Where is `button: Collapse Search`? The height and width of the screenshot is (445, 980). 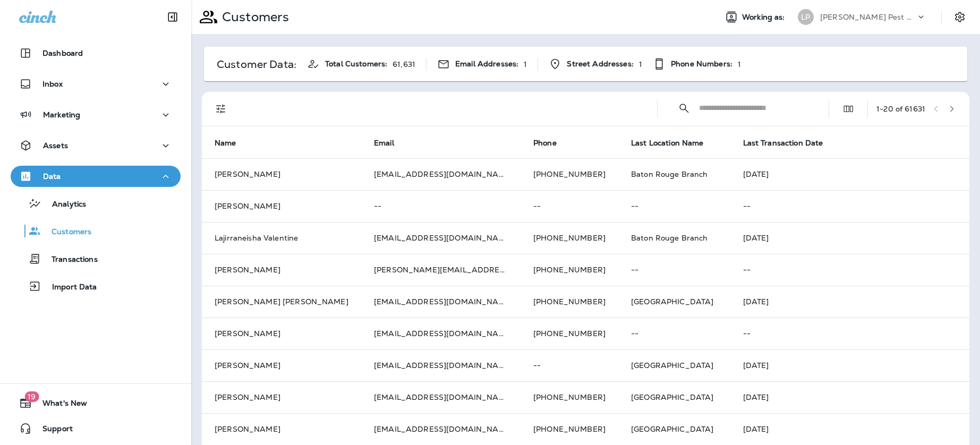 button: Collapse Search is located at coordinates (684, 109).